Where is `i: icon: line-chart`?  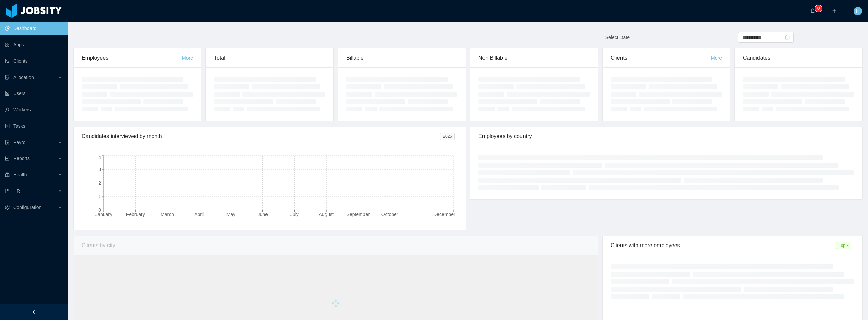 i: icon: line-chart is located at coordinates (8, 159).